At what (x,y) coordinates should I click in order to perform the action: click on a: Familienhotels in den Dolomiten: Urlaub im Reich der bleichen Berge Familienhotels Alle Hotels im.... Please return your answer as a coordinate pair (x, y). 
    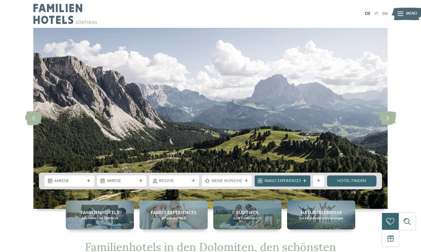
    Looking at the image, I should click on (100, 215).